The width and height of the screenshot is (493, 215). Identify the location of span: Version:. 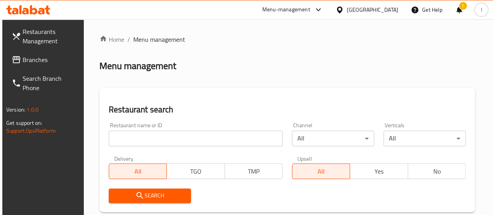
(16, 110).